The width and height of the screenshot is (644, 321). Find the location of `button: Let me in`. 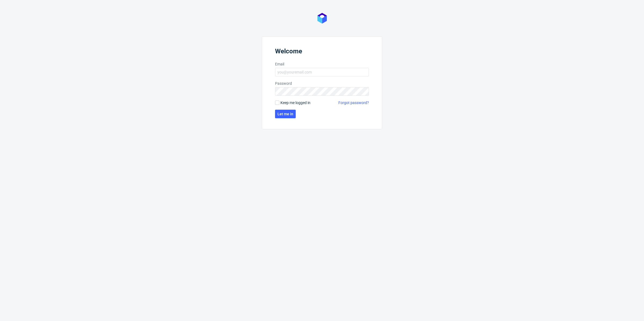

button: Let me in is located at coordinates (286, 114).